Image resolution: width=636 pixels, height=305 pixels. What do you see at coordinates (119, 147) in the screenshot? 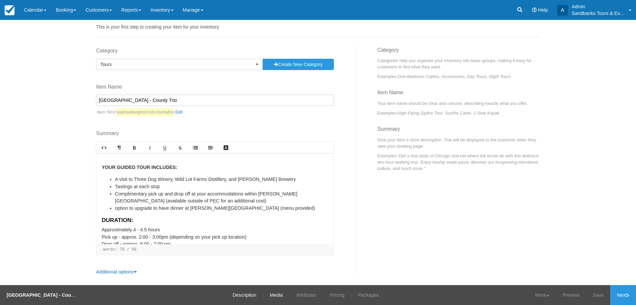
I see `a: Format` at bounding box center [119, 147].